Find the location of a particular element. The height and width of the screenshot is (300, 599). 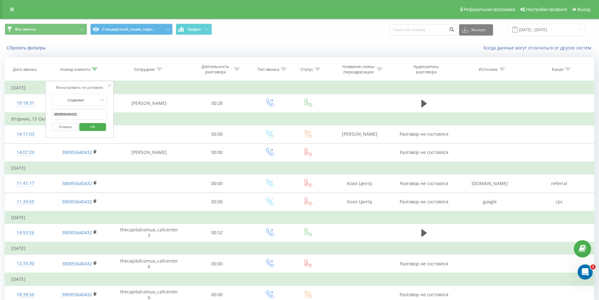

input: Введите значение is located at coordinates (80, 114).